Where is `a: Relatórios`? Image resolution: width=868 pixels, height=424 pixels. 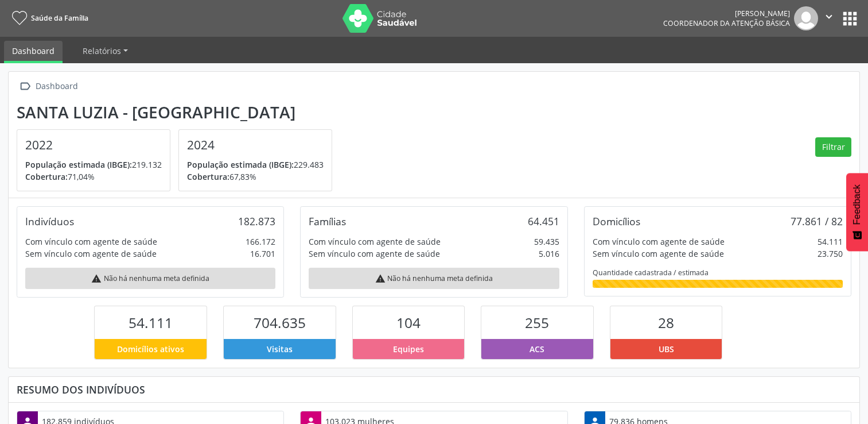
a: Relatórios is located at coordinates (105, 51).